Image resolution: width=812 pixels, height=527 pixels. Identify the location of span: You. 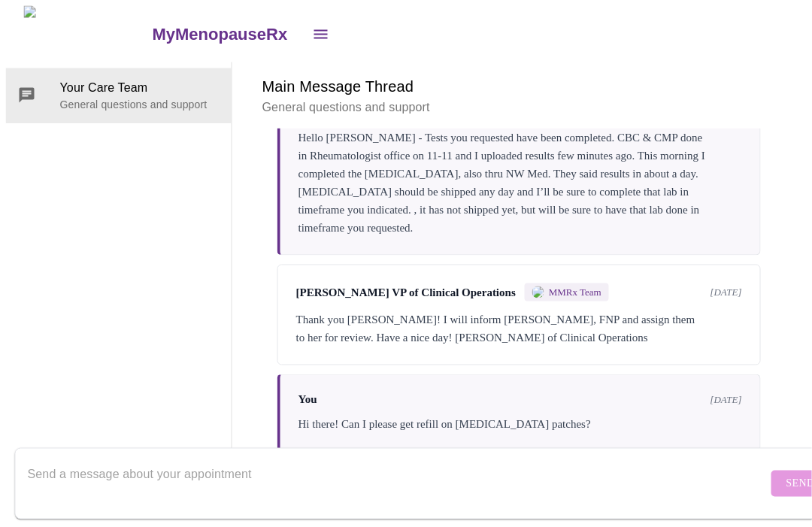
(307, 399).